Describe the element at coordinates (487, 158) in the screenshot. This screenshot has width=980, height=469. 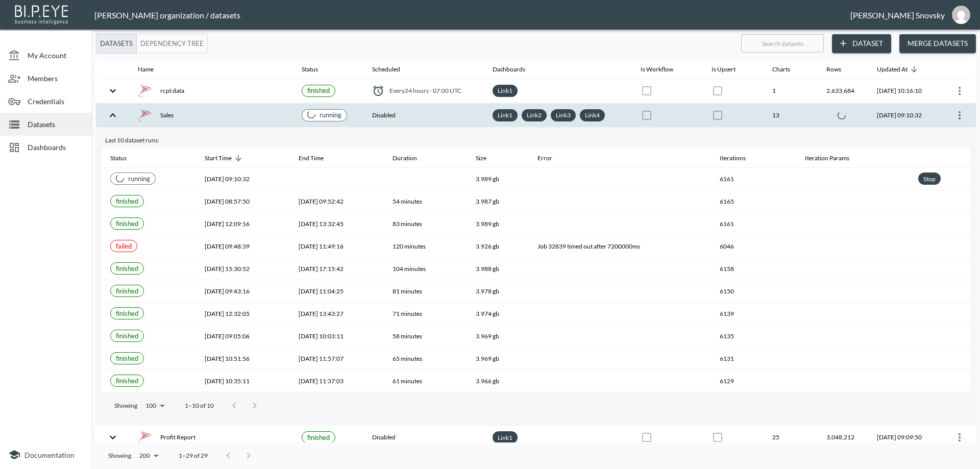
I see `span: Size` at that location.